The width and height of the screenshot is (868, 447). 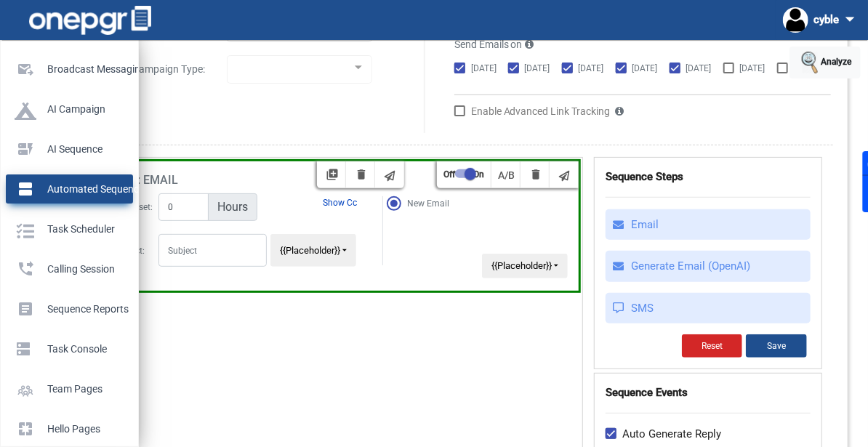 What do you see at coordinates (69, 69) in the screenshot?
I see `a: outgoing_mailBroadcast messaging` at bounding box center [69, 69].